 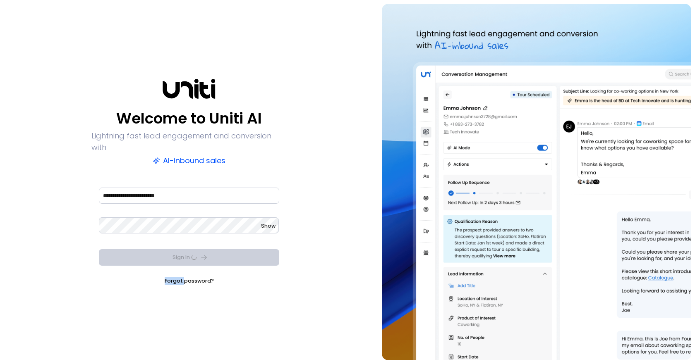 What do you see at coordinates (536, 182) in the screenshot?
I see `img: auth-hero.png` at bounding box center [536, 182].